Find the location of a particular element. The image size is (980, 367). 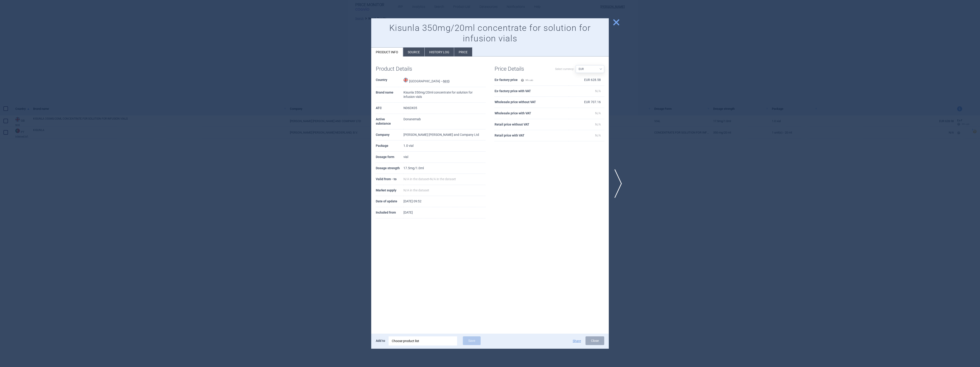

h1: Product Details is located at coordinates (403, 69).